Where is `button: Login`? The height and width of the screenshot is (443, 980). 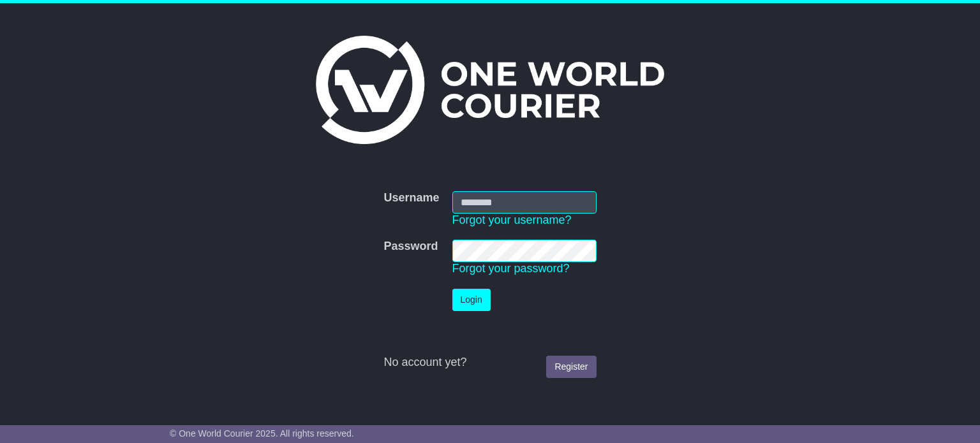 button: Login is located at coordinates (471, 300).